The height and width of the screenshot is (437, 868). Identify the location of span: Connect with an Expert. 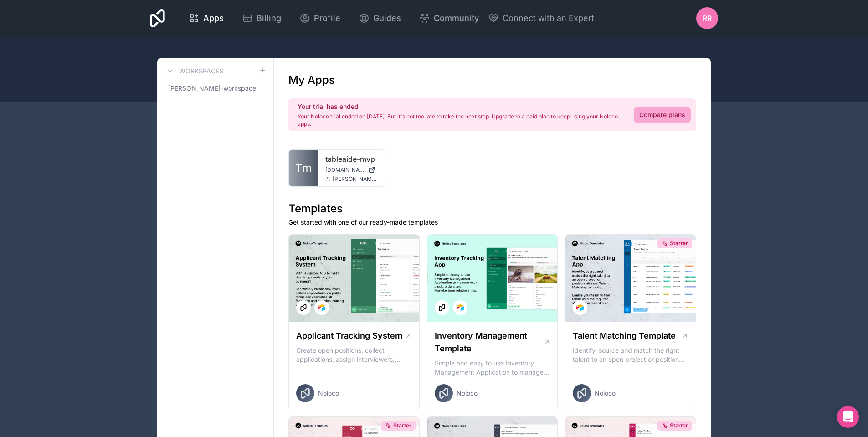
(548, 18).